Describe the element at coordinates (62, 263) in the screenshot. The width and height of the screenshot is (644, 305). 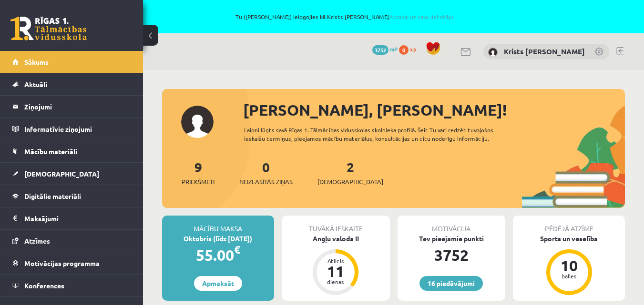
I see `span: Motivācijas programma` at that location.